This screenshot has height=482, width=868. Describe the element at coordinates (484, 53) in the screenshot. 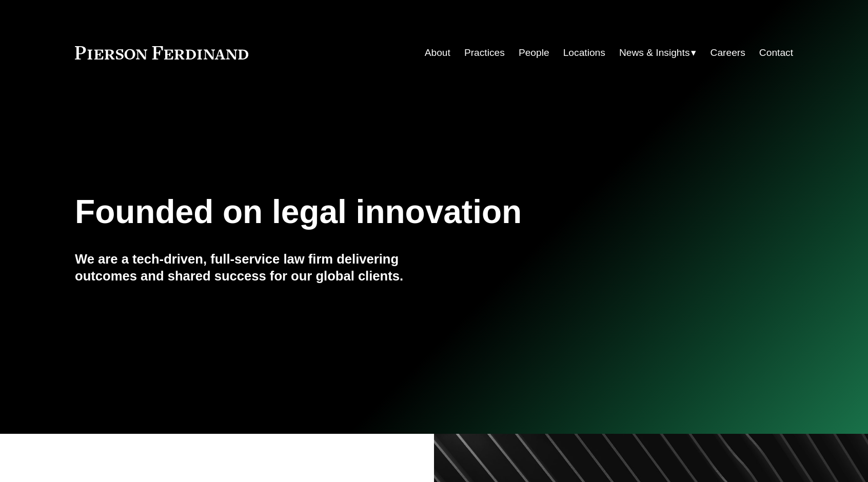

I see `a: Practices` at that location.